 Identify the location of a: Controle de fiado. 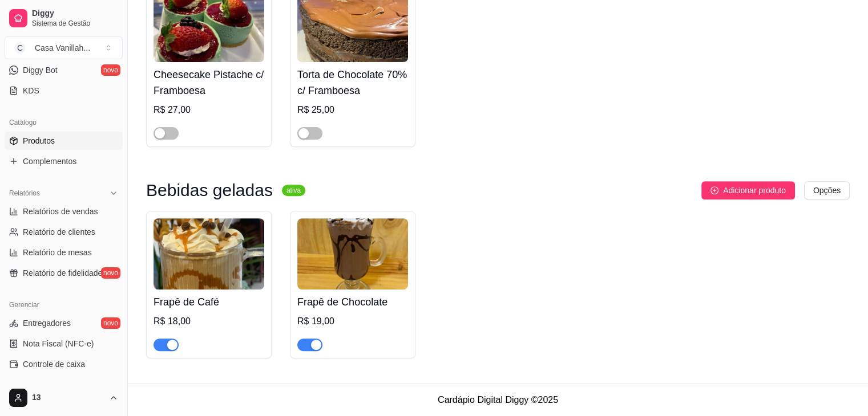
(63, 385).